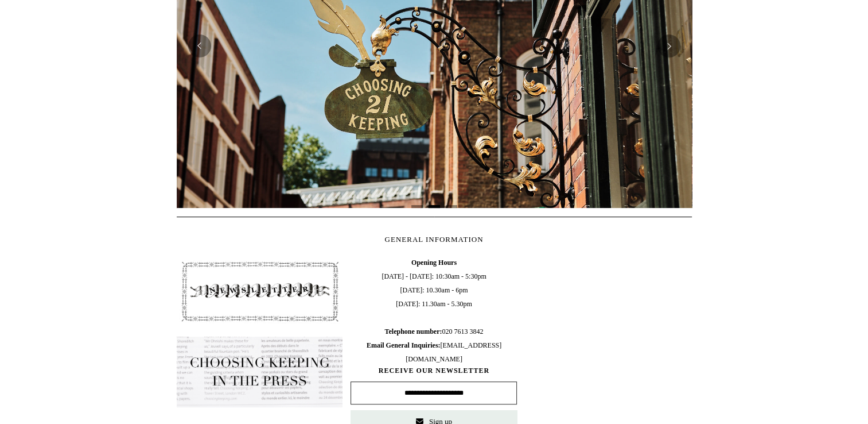 The image size is (868, 424). What do you see at coordinates (413, 331) in the screenshot?
I see `b: Telephone number` at bounding box center [413, 331].